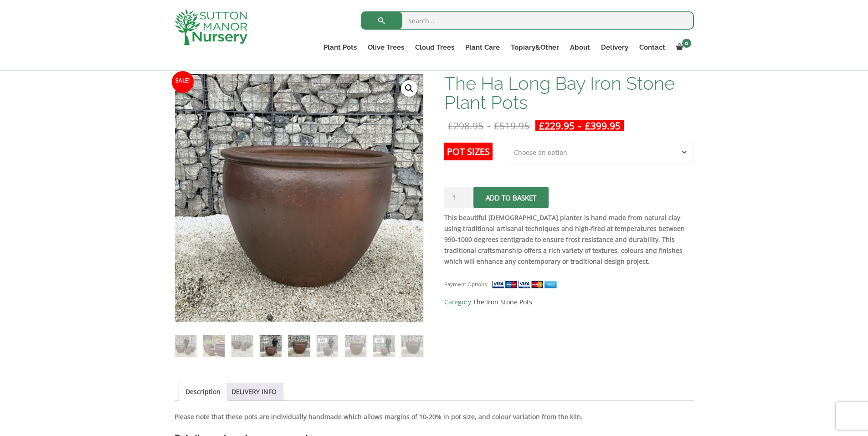 The image size is (868, 436). I want to click on small: Payment Options:, so click(466, 284).